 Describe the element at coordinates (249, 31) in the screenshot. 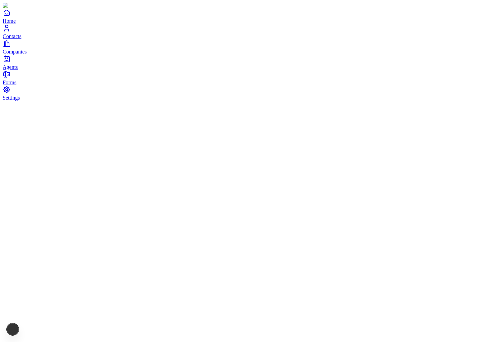

I see `a: Contacts` at that location.